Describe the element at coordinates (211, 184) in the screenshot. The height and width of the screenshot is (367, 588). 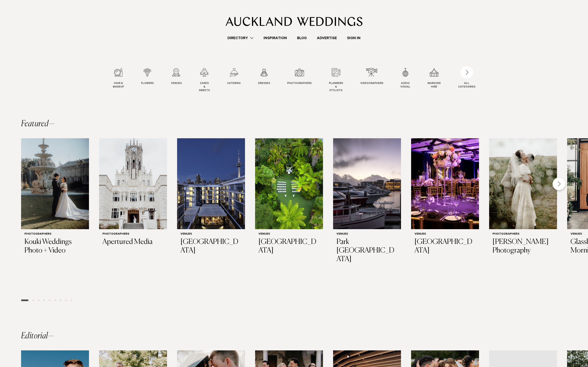
I see `img: Auckland Weddings Venues | Sofitel Auckland Viaduct Harbour` at that location.